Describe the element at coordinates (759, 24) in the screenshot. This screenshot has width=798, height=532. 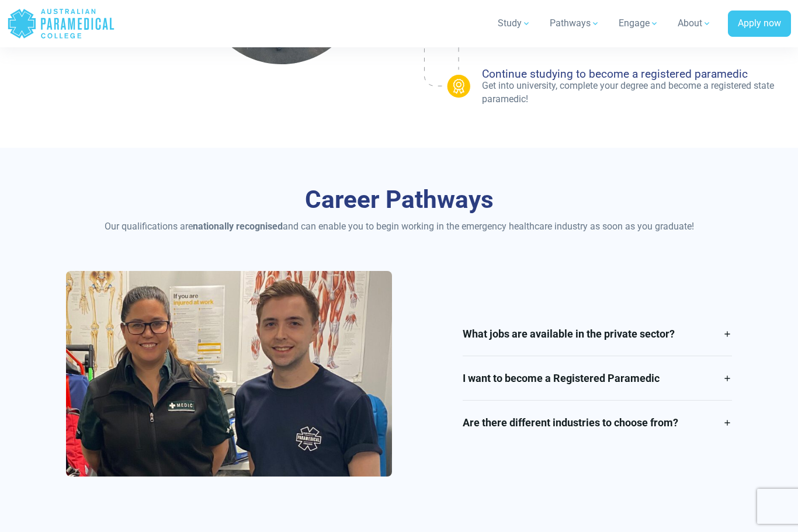
I see `a: Apply now` at that location.